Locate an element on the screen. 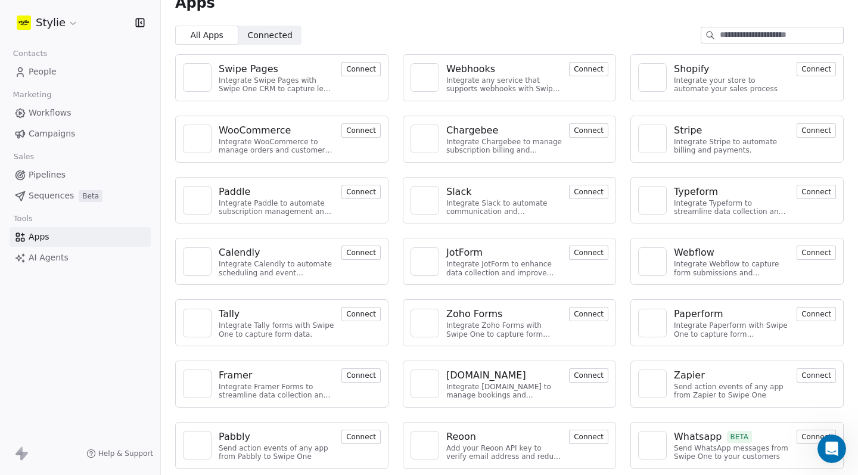 The width and height of the screenshot is (858, 475). div: Integrate Chargebee to manage subscription billing and customer data. is located at coordinates (504, 146).